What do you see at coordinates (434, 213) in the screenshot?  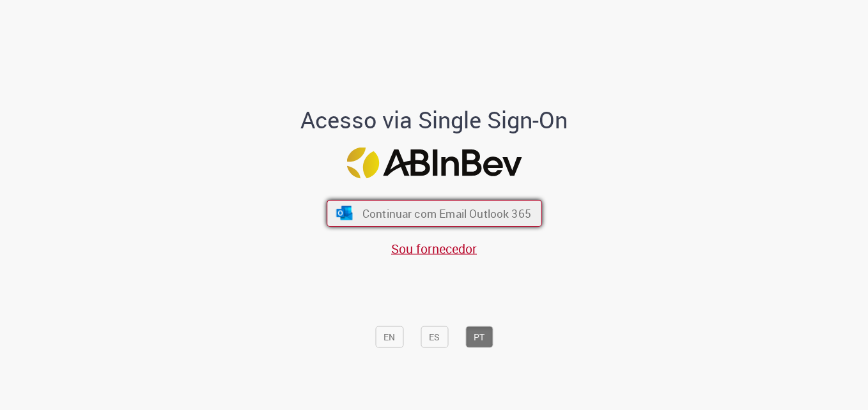 I see `button: ícone Azure/Microsoft 360 Continuar com Email Outlook 365` at bounding box center [434, 213].